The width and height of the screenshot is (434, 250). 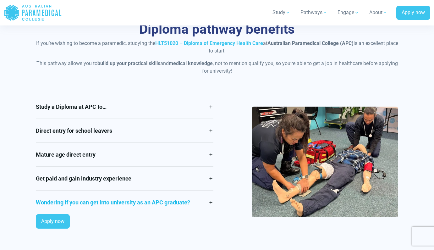 What do you see at coordinates (191, 63) in the screenshot?
I see `strong: medical knowledge` at bounding box center [191, 63].